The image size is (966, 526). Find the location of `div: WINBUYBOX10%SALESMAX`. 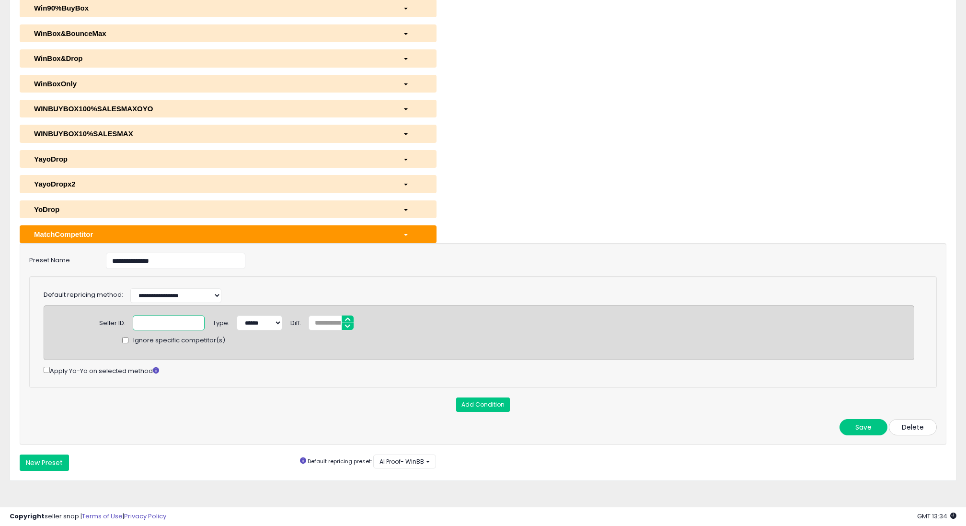

div: WINBUYBOX10%SALESMAX is located at coordinates (211, 133).